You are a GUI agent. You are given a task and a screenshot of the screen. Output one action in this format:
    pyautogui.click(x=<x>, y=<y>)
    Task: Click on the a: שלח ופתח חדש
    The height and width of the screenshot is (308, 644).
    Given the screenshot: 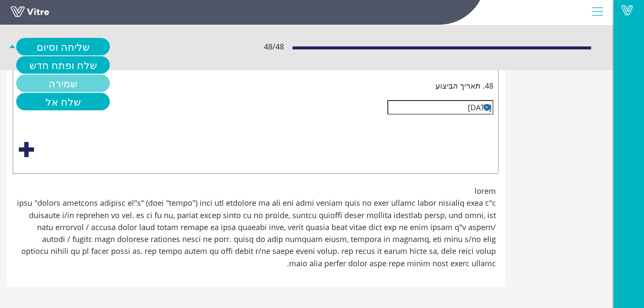 What is the action you would take?
    pyautogui.click(x=63, y=65)
    